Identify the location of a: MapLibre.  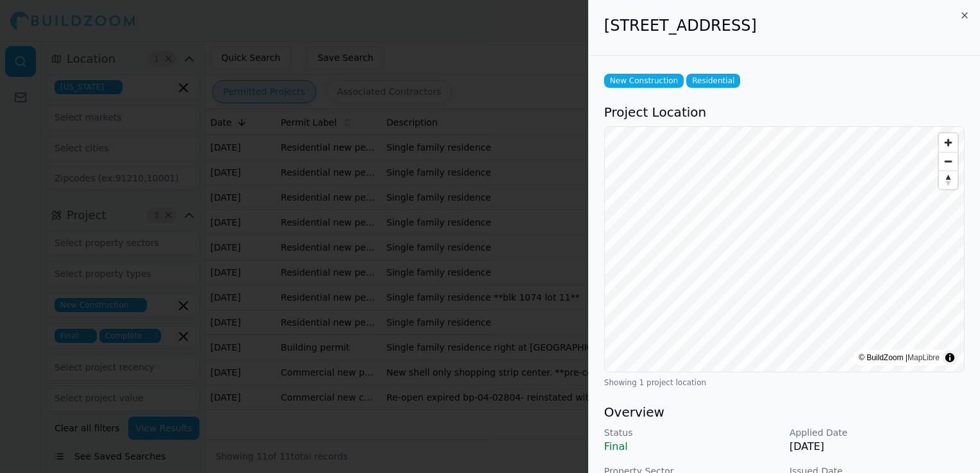
(923, 358).